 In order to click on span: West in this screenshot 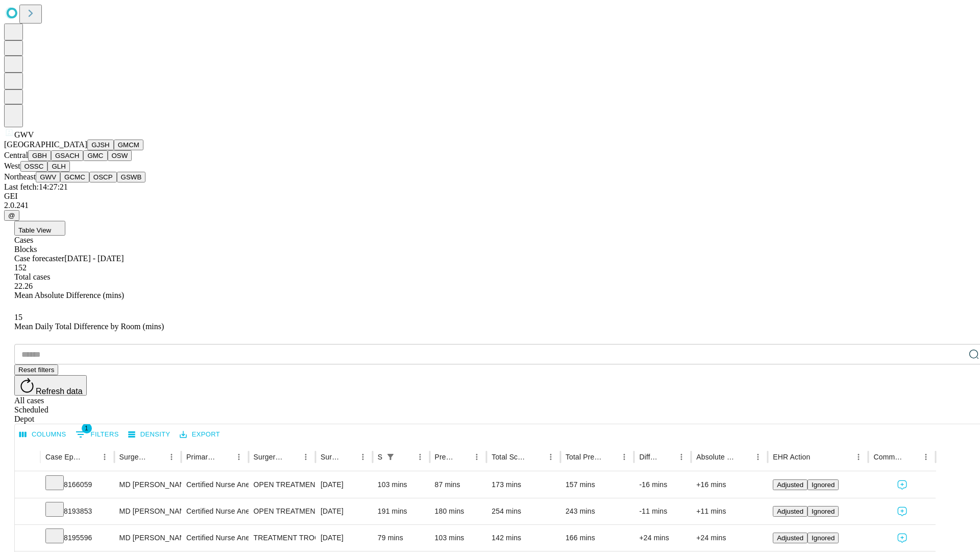, I will do `click(12, 166)`.